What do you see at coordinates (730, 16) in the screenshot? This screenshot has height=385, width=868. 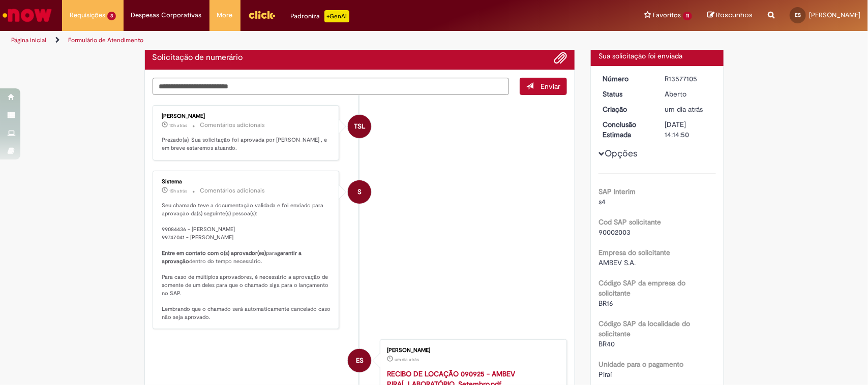 I see `a: Rascunhos` at bounding box center [730, 16].